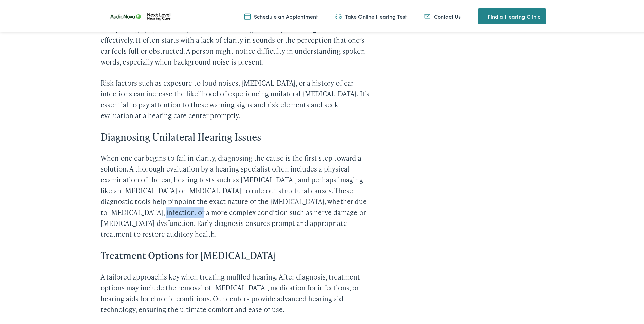  Describe the element at coordinates (234, 292) in the screenshot. I see `p: is key when treating muffled hearing. After diagnosis, treatment options may include the removal ...` at that location.